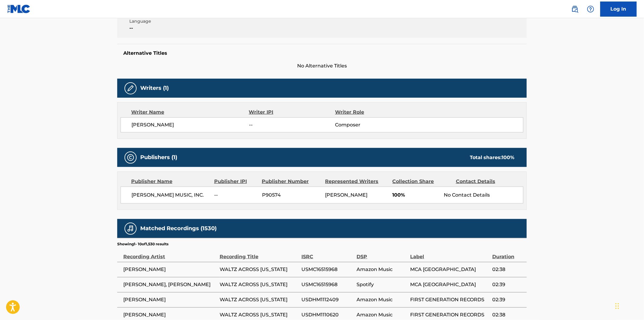  What do you see at coordinates (416, 195) in the screenshot?
I see `span: 100%` at bounding box center [416, 195].